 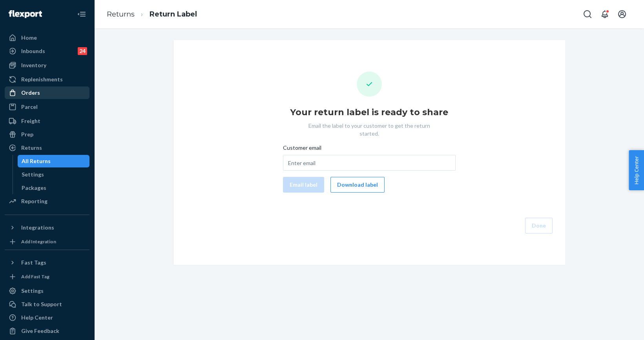 What do you see at coordinates (31, 121) in the screenshot?
I see `div: Freight` at bounding box center [31, 121].